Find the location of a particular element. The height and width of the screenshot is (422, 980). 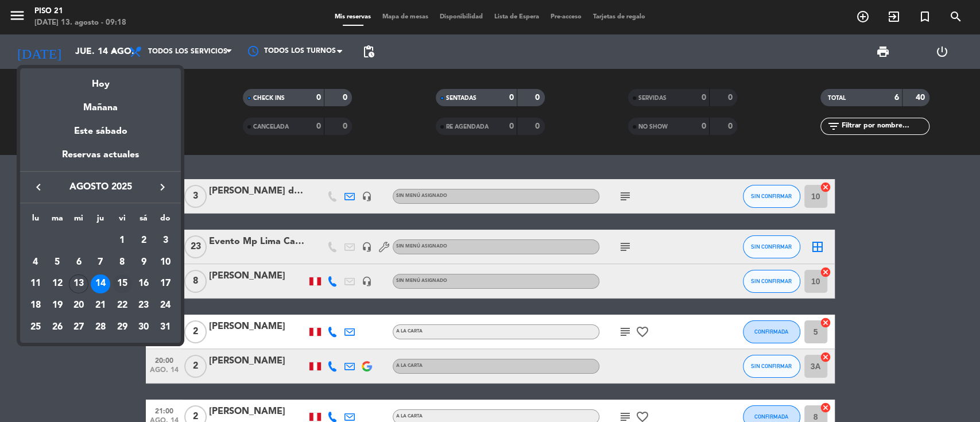

div: 27 is located at coordinates (79, 327).